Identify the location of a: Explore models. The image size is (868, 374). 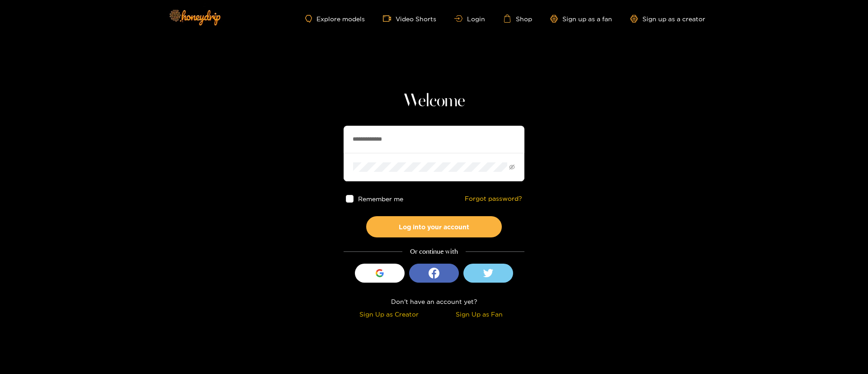
(335, 19).